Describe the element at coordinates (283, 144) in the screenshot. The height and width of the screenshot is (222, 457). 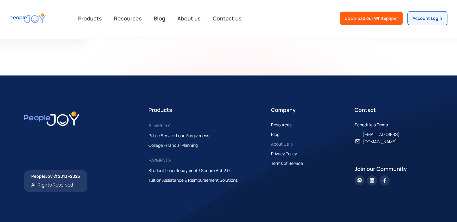
I see `a: About Us` at that location.